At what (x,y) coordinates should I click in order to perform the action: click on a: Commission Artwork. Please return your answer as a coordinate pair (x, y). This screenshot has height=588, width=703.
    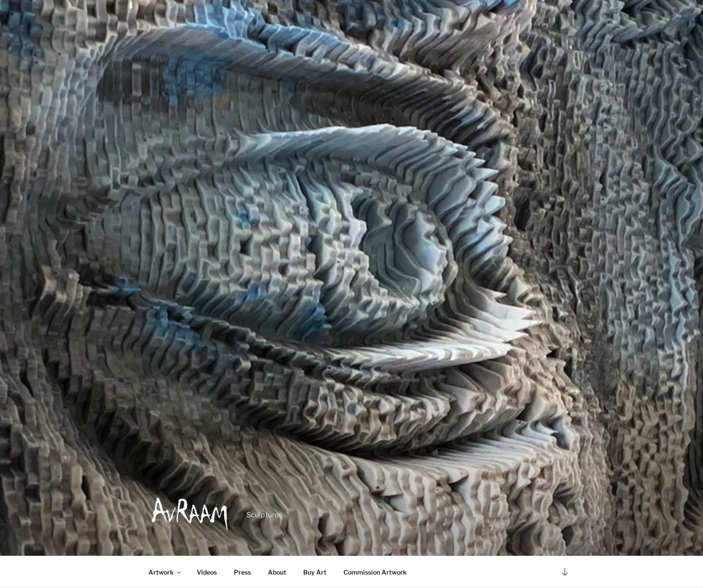
    Looking at the image, I should click on (375, 572).